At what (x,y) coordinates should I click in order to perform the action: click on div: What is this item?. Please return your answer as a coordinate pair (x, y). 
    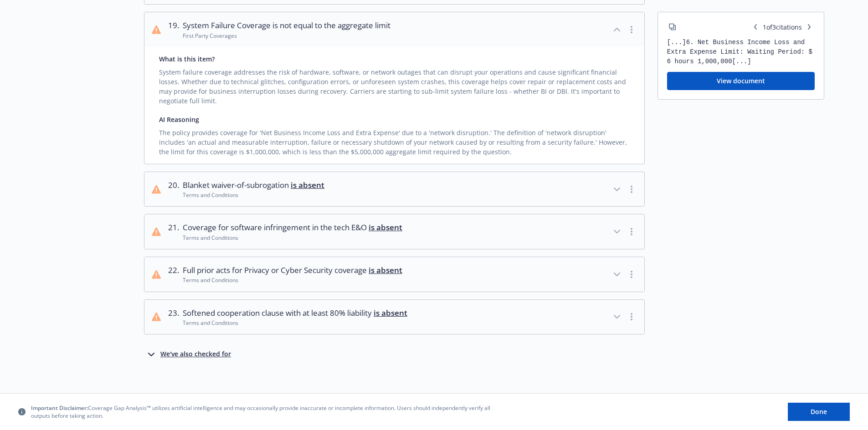
    Looking at the image, I should click on (394, 59).